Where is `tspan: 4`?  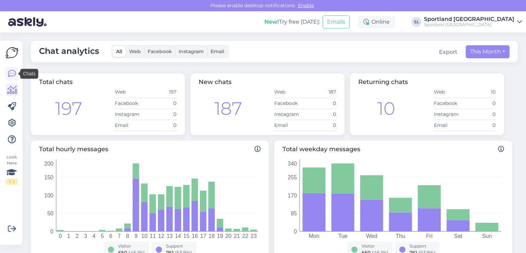 tspan: 4 is located at coordinates (94, 236).